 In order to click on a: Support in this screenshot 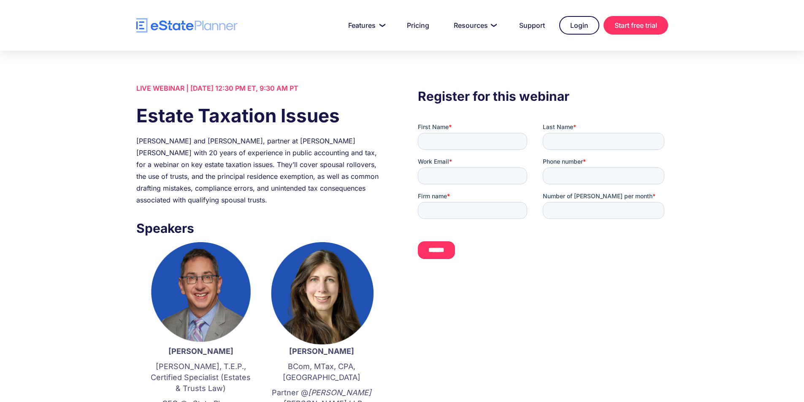, I will do `click(532, 25)`.